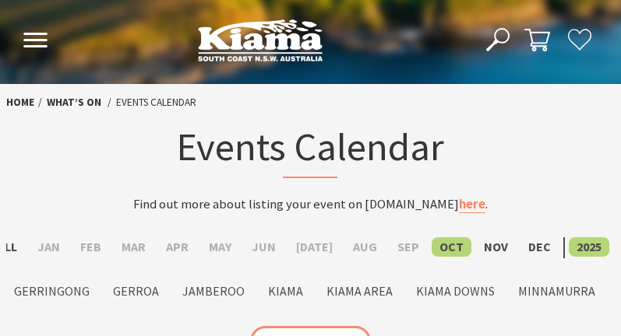 The width and height of the screenshot is (621, 336). I want to click on a: here, so click(472, 205).